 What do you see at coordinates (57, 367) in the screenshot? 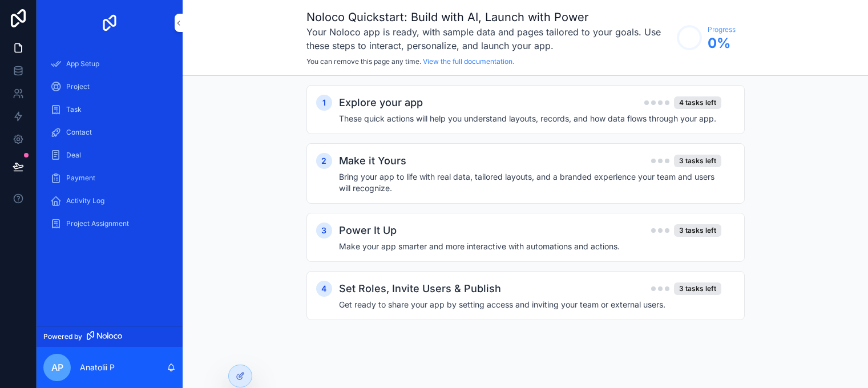
I see `span: AP` at bounding box center [57, 367].